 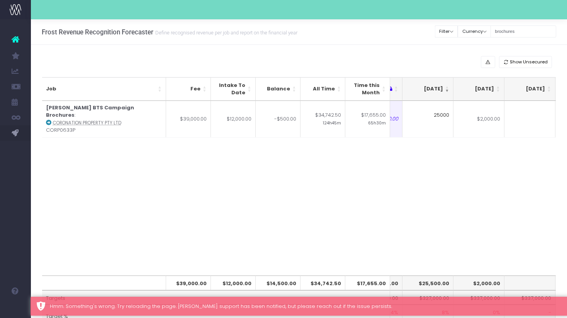 What do you see at coordinates (170, 32) in the screenshot?
I see `h3: Frost Revenue Recognition Forecaster` at bounding box center [170, 32].